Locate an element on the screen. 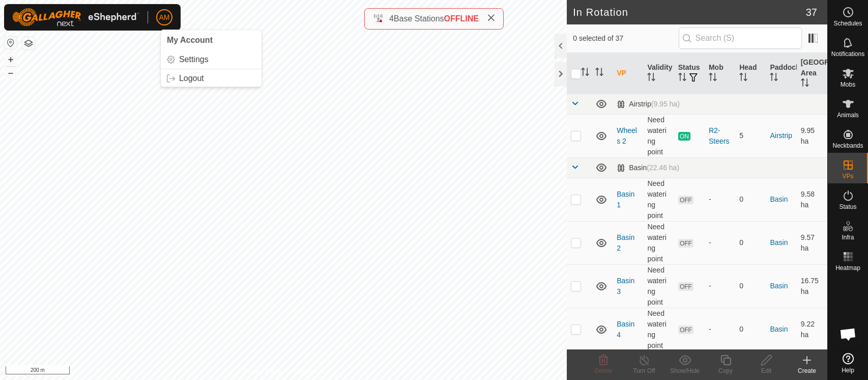 This screenshot has height=380, width=868. li: Settings is located at coordinates (211, 60).